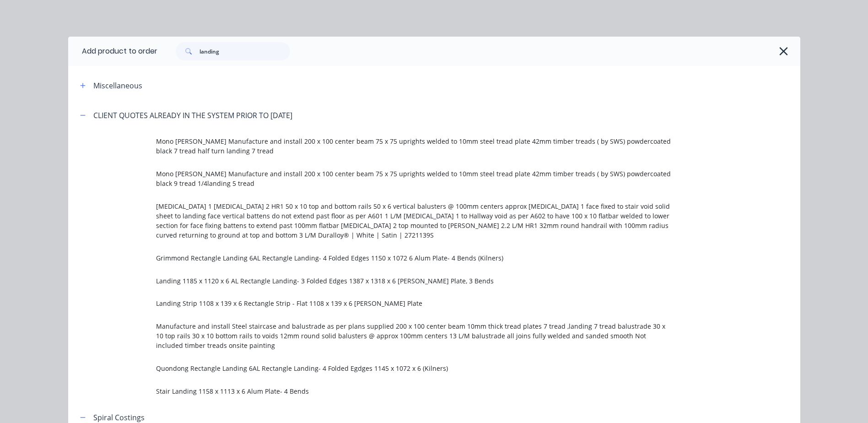 This screenshot has height=423, width=868. Describe the element at coordinates (119, 417) in the screenshot. I see `div: Spiral Costings` at that location.